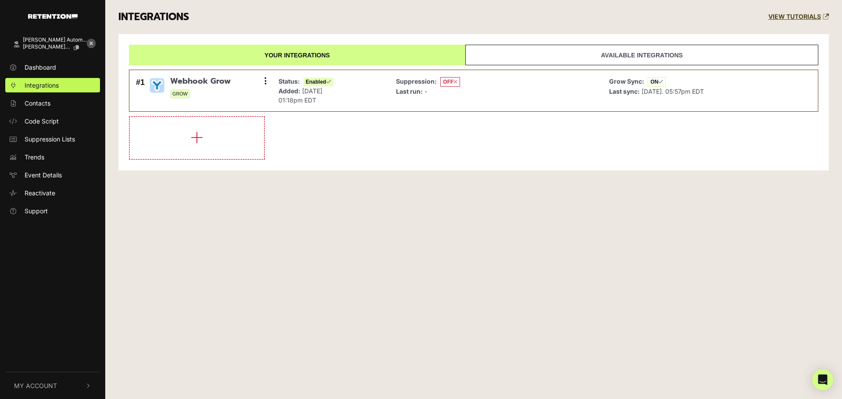 Image resolution: width=842 pixels, height=399 pixels. What do you see at coordinates (53, 211) in the screenshot?
I see `a: Support` at bounding box center [53, 211].